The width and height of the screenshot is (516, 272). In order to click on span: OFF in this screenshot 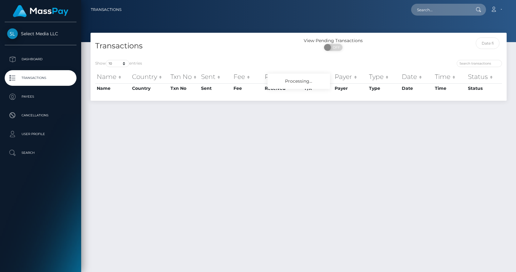, I will do `click(335, 47)`.